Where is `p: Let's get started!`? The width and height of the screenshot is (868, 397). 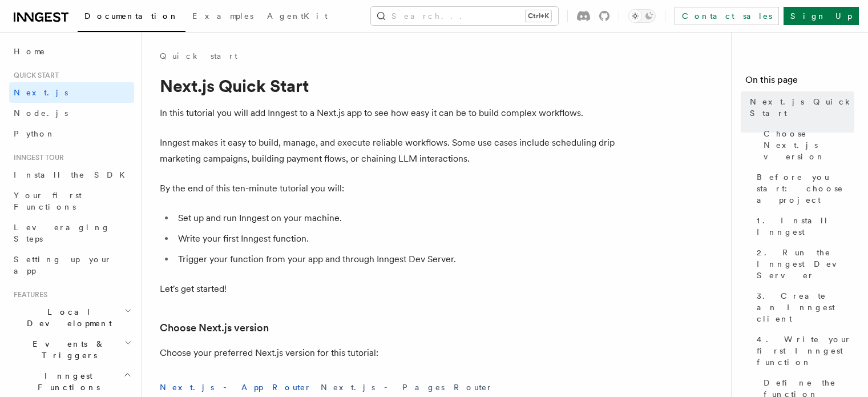
p: Let's get started! is located at coordinates (388, 289).